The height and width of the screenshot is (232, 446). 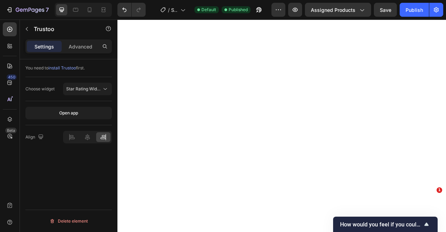 I want to click on p: Trustoo, so click(x=63, y=29).